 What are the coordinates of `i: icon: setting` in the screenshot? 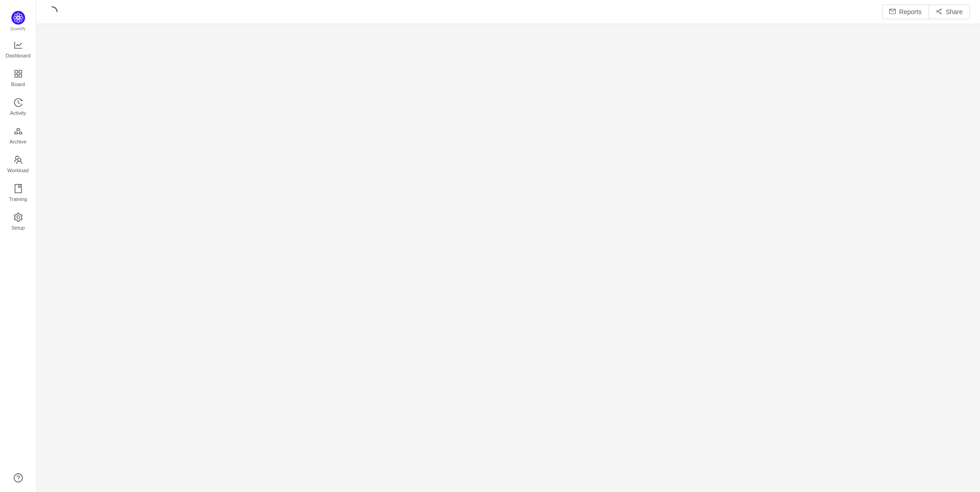 It's located at (19, 217).